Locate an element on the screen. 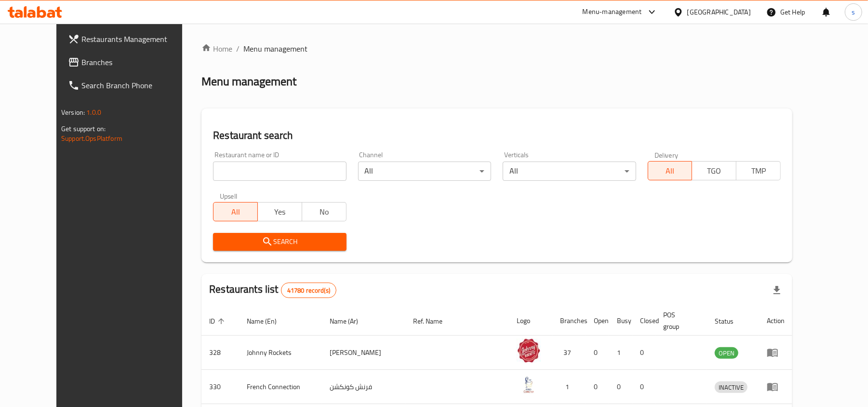 This screenshot has height=407, width=868. label: Upsell is located at coordinates (229, 195).